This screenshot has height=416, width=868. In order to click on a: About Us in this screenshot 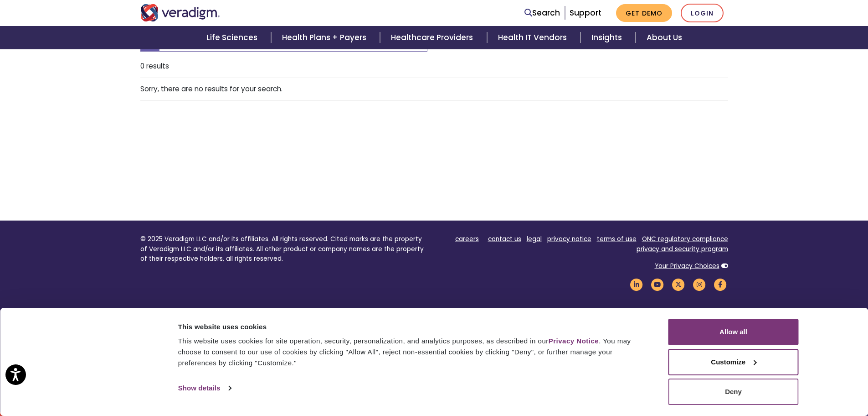, I will do `click(665, 38)`.